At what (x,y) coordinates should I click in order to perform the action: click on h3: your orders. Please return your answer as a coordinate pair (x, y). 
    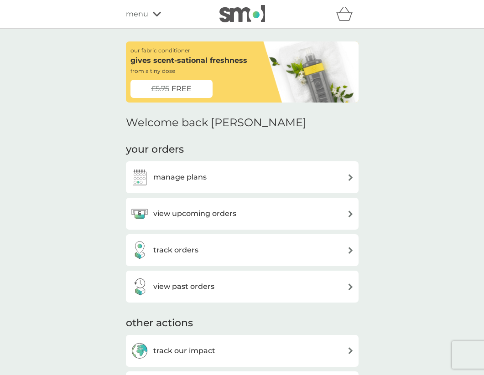
    Looking at the image, I should click on (155, 150).